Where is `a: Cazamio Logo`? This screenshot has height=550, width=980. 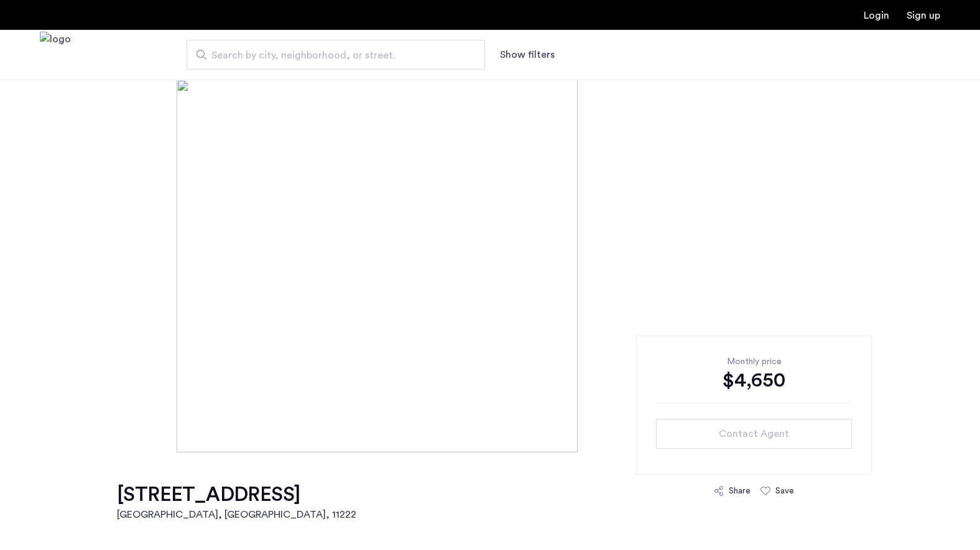 a: Cazamio Logo is located at coordinates (55, 55).